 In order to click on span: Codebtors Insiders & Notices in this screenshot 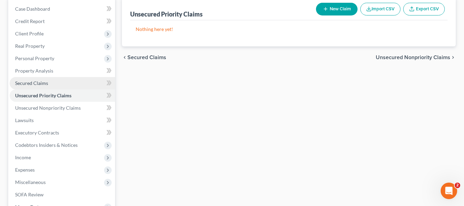, I will do `click(46, 145)`.